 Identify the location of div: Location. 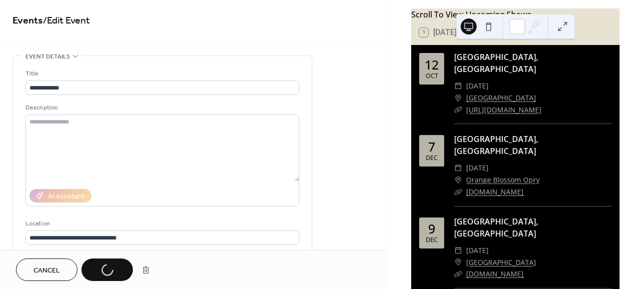
(161, 223).